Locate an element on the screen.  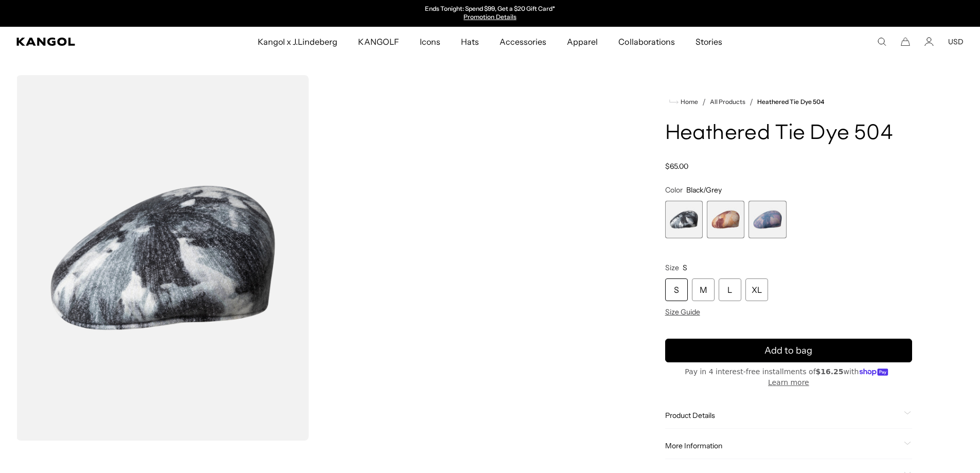
button: Cart is located at coordinates (905, 42).